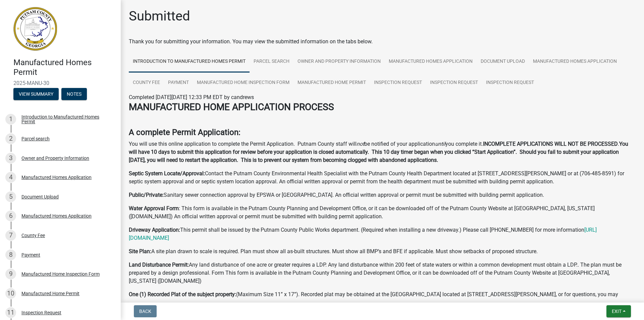 This screenshot has width=644, height=320. What do you see at coordinates (189, 62) in the screenshot?
I see `a: Introduction to Manufactured Homes Permit` at bounding box center [189, 62].